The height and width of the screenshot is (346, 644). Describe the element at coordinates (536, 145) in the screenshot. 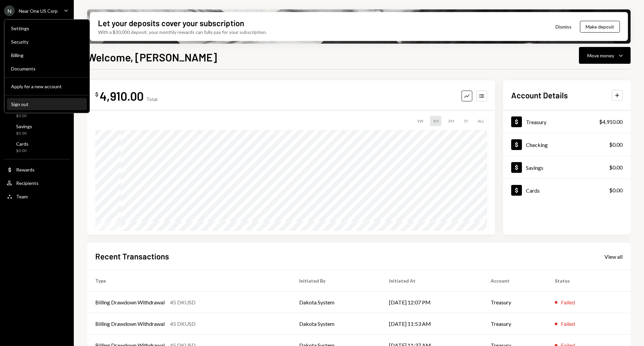

I see `div: Checking` at that location.